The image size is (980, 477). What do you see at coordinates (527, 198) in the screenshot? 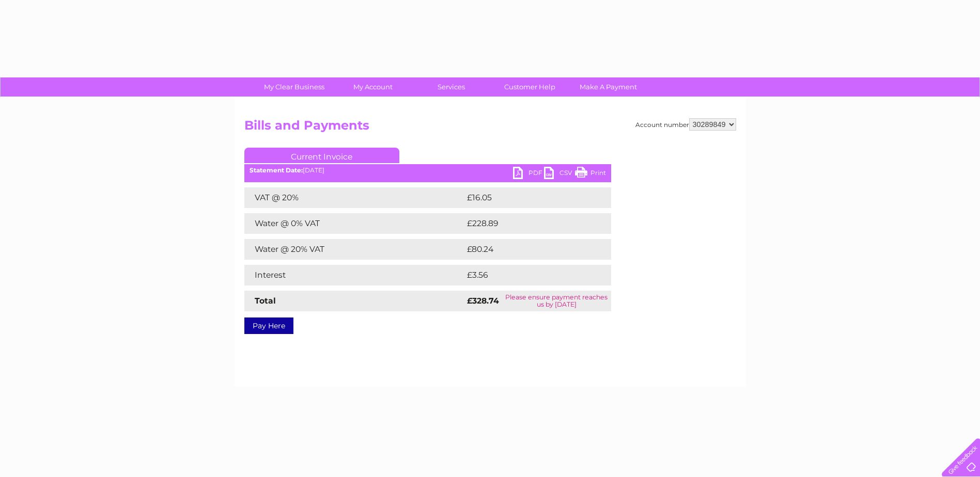
I see `td: £16.05` at bounding box center [527, 198].